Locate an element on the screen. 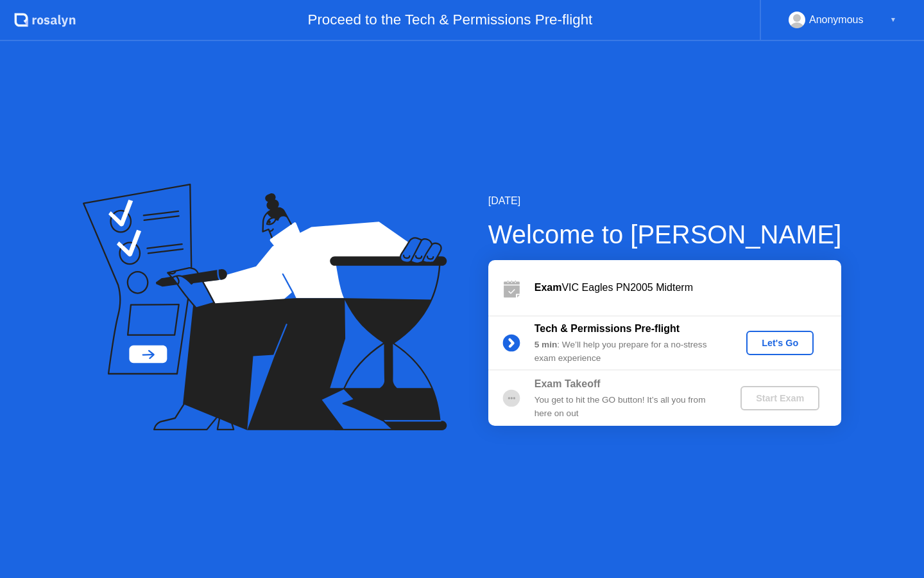 Image resolution: width=924 pixels, height=578 pixels. b: Exam is located at coordinates (548, 287).